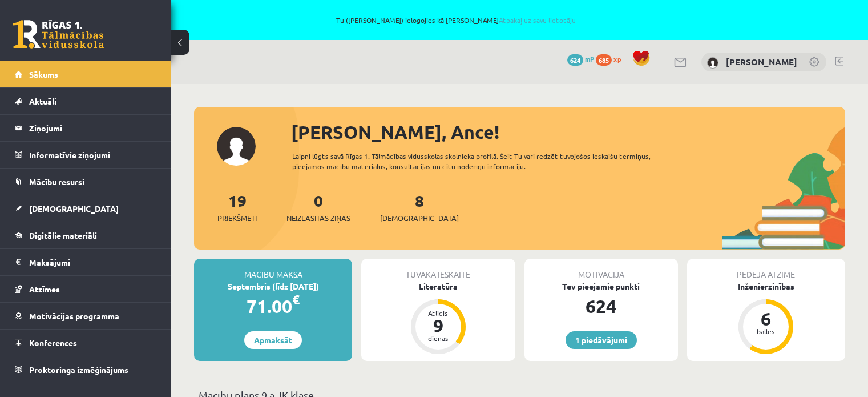 The width and height of the screenshot is (868, 397). What do you see at coordinates (237, 207) in the screenshot?
I see `a: 19Priekšmeti` at bounding box center [237, 207].